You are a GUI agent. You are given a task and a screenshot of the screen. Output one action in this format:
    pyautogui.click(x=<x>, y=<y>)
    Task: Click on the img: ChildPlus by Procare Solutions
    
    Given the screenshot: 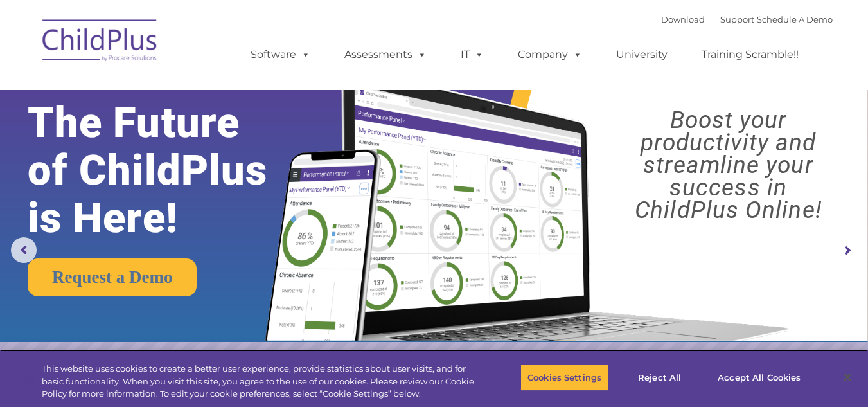 What is the action you would take?
    pyautogui.click(x=100, y=42)
    